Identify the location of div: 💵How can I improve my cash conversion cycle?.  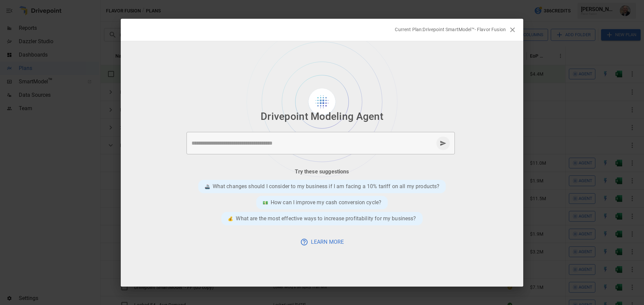
(322, 203).